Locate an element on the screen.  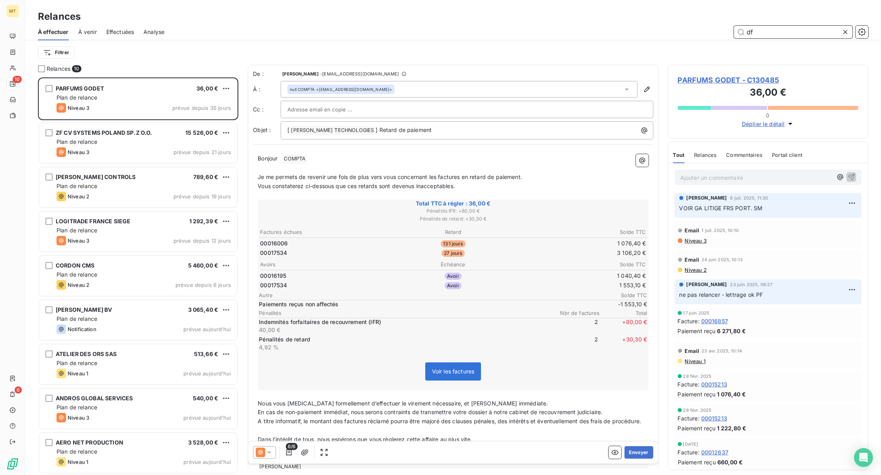
button: Filtrer is located at coordinates (56, 53).